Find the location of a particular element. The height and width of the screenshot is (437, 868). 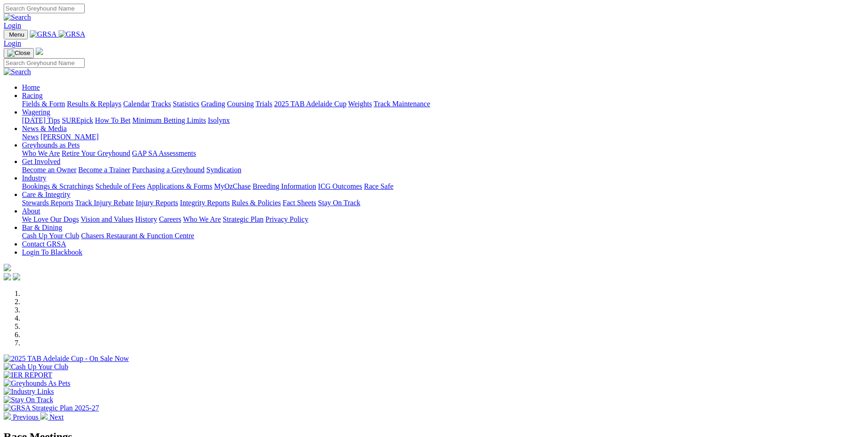

div: Racing is located at coordinates (443, 104).